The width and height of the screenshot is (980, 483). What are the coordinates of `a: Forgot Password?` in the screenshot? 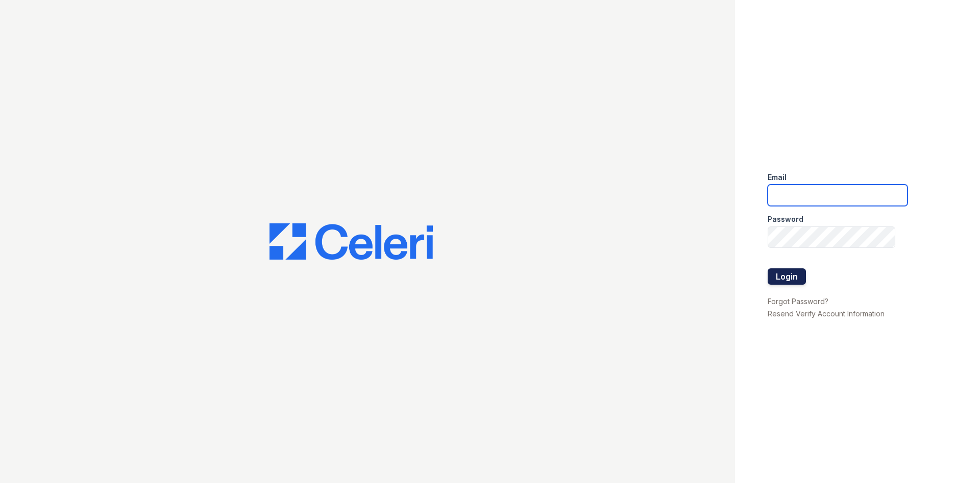 It's located at (798, 301).